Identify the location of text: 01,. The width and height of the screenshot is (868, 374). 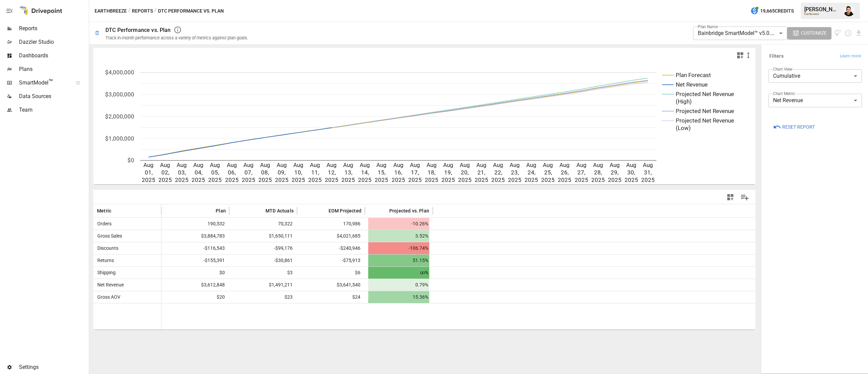
(149, 173).